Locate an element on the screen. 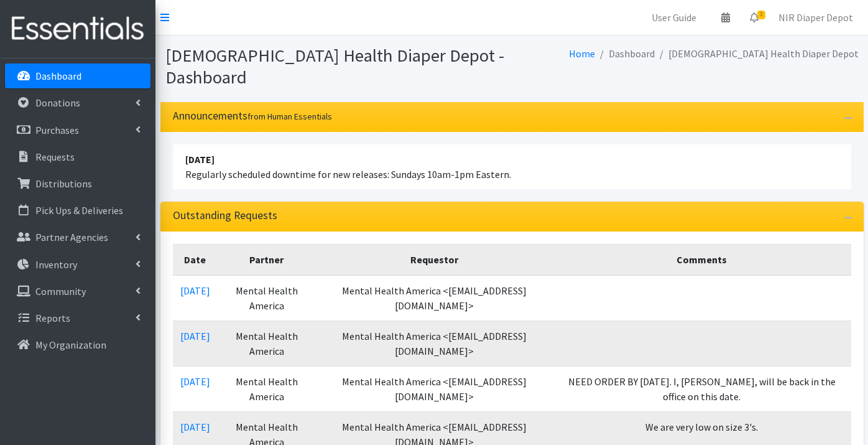 The width and height of the screenshot is (868, 445). p: Reports is located at coordinates (53, 318).